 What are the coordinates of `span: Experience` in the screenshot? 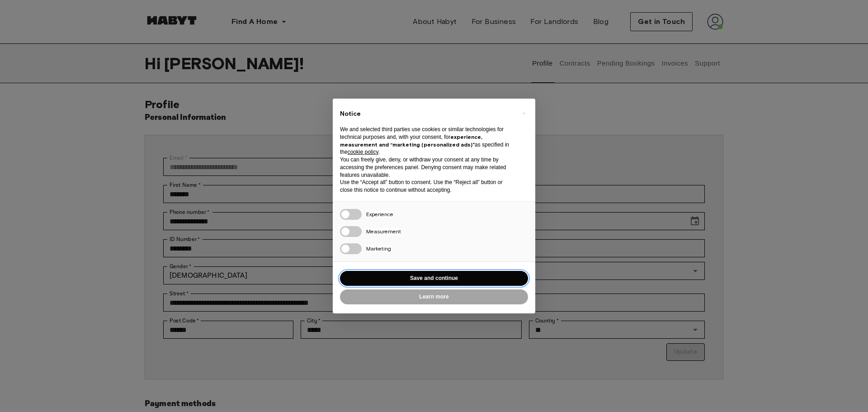 It's located at (380, 214).